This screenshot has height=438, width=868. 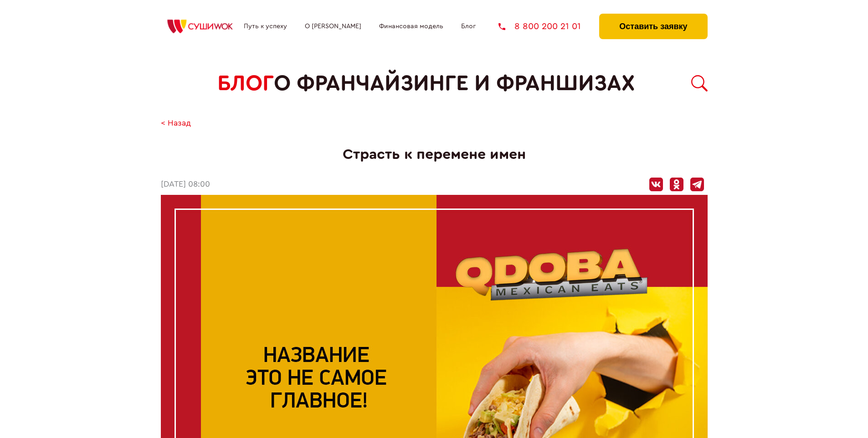 What do you see at coordinates (653, 26) in the screenshot?
I see `button: Оставить заявку` at bounding box center [653, 26].